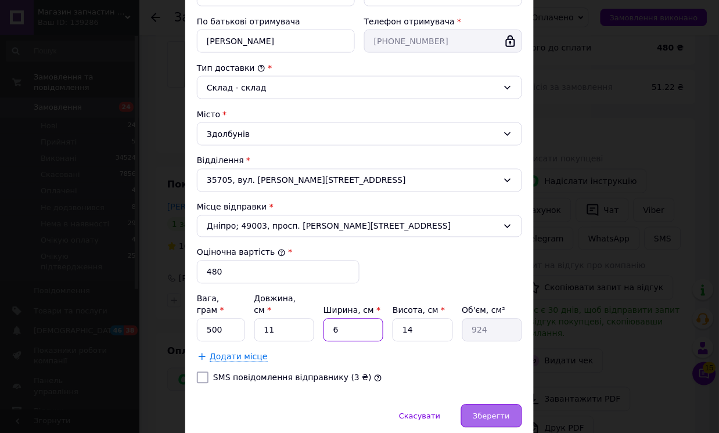 The image size is (719, 433). I want to click on div: Об'єм, см³, so click(492, 311).